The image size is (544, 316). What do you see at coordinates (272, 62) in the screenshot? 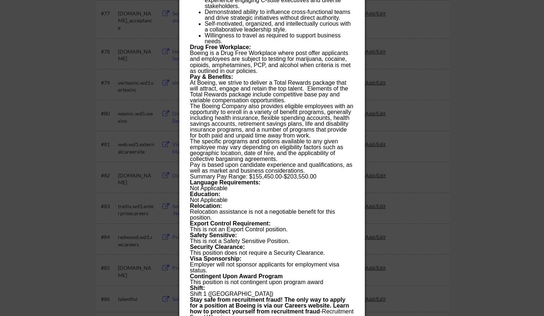
I see `p: Boeing is a Drug Free Workplace where post offer applicants and employees are subject to testing ...` at bounding box center [272, 62].